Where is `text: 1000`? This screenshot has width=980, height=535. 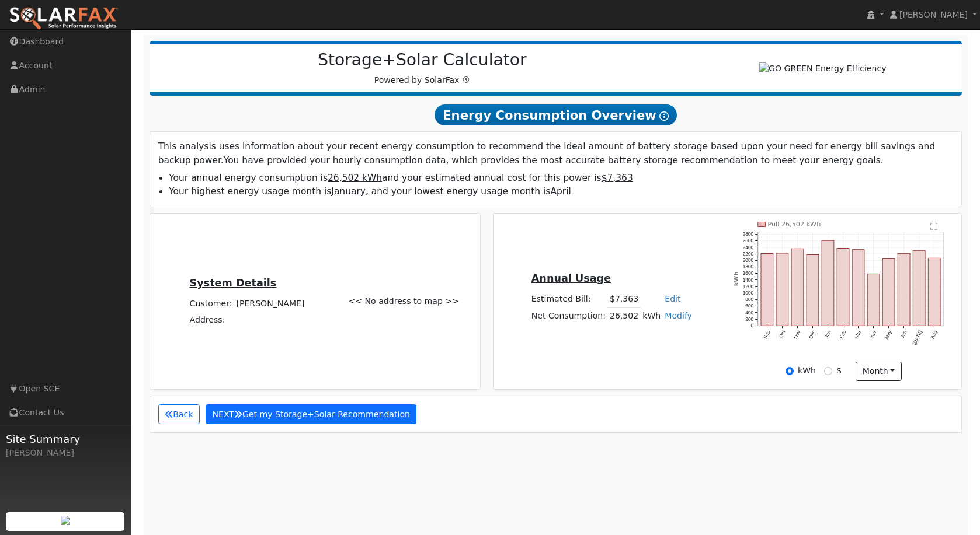 text: 1000 is located at coordinates (748, 293).